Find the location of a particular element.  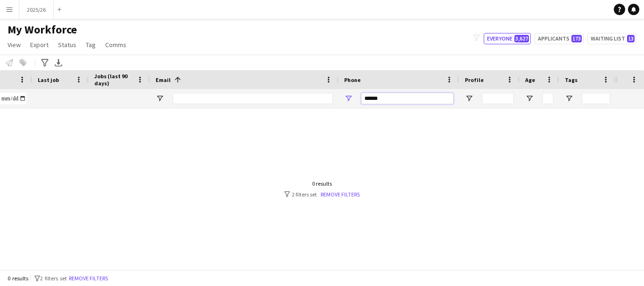

a: Status is located at coordinates (67, 45).